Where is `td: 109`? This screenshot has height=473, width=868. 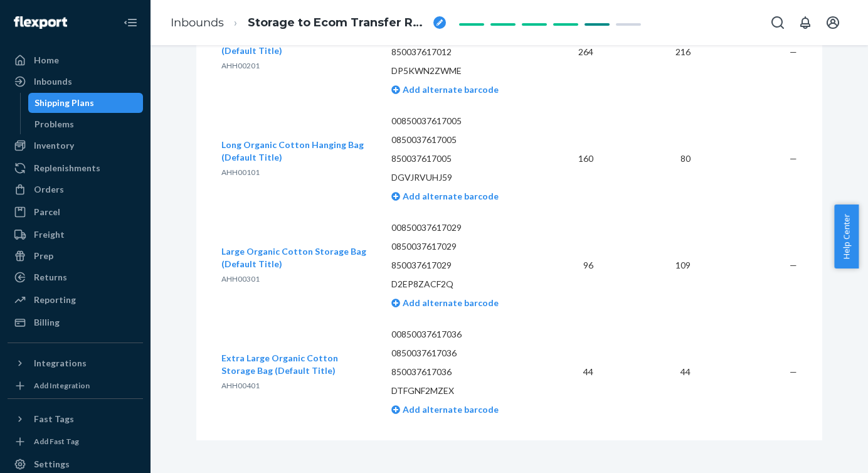 td: 109 is located at coordinates (651, 265).